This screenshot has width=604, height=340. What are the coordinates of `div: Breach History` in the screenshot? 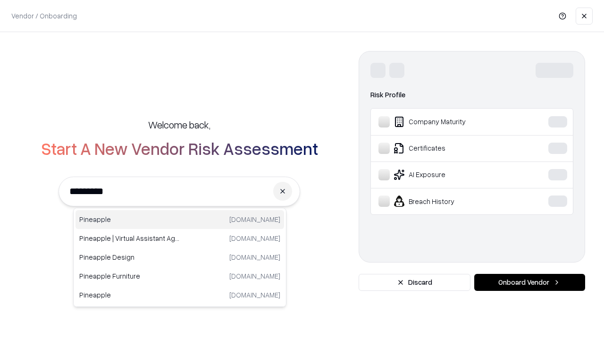 It's located at (449, 201).